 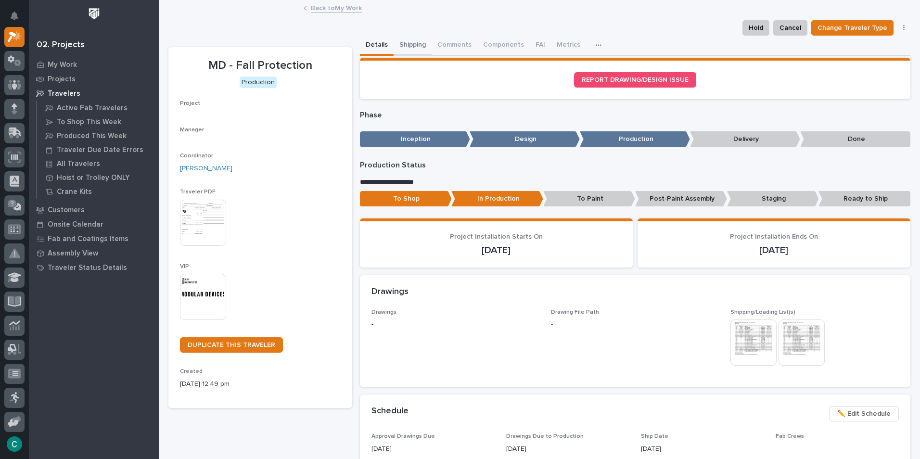 What do you see at coordinates (454, 46) in the screenshot?
I see `button: Comments` at bounding box center [454, 46].